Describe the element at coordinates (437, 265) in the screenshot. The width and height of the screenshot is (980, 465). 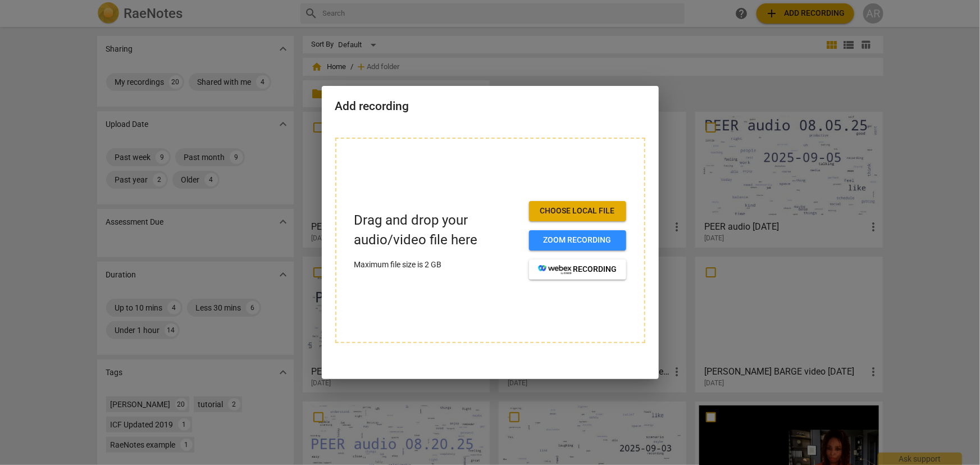
I see `p: Maximum file size is 2 GB` at that location.